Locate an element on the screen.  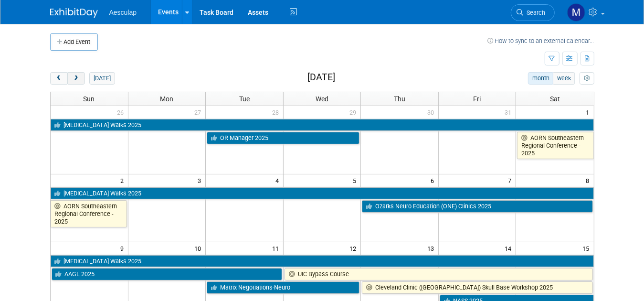
span: 11 is located at coordinates (277, 248).